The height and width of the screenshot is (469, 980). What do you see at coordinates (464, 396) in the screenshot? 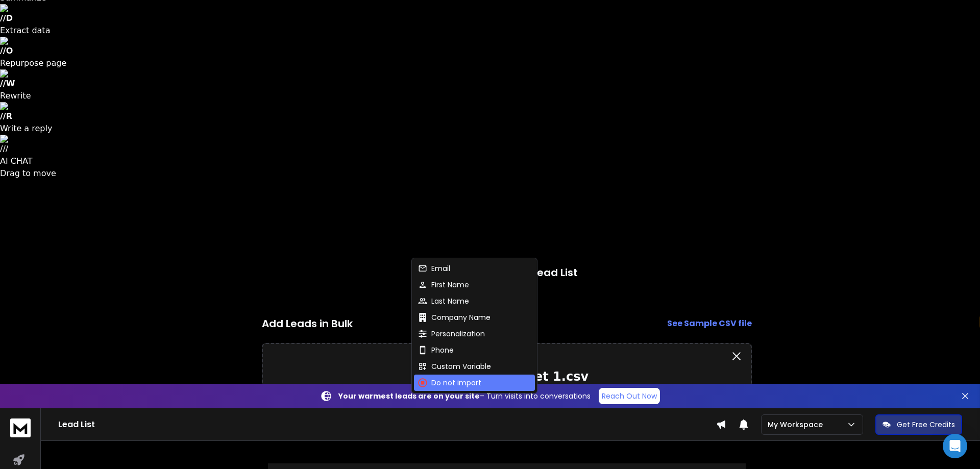
I see `p: – Turn visits into conversations` at bounding box center [464, 396].